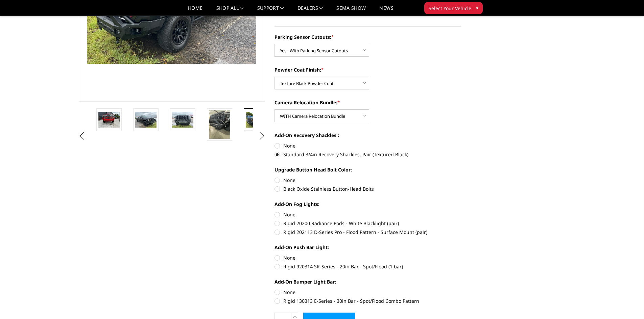 Image resolution: width=644 pixels, height=319 pixels. I want to click on label: Add-On Fog Lights:, so click(368, 204).